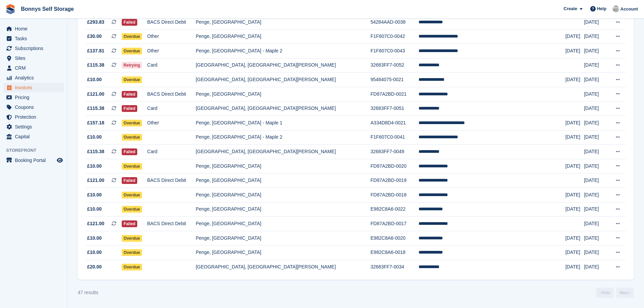 This screenshot has height=308, width=644. Describe the element at coordinates (171, 108) in the screenshot. I see `td: Card` at that location.